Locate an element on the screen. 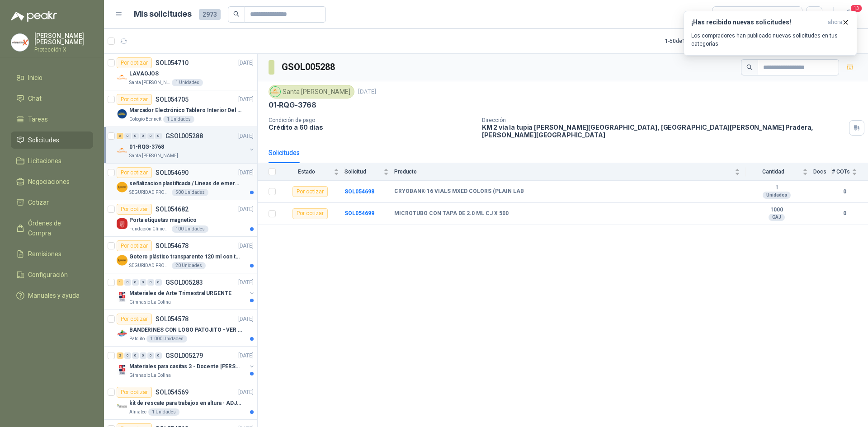 The height and width of the screenshot is (427, 868). p: SOL054569 is located at coordinates (172, 392).